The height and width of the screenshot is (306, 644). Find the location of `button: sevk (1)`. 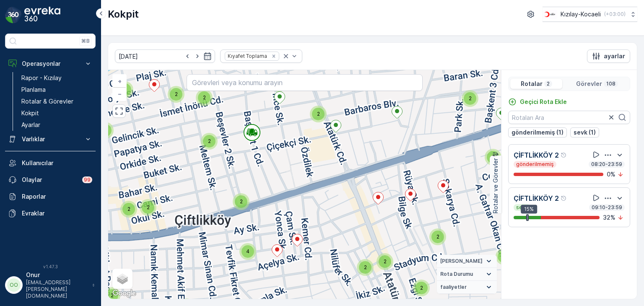

button: sevk (1) is located at coordinates (584, 132).